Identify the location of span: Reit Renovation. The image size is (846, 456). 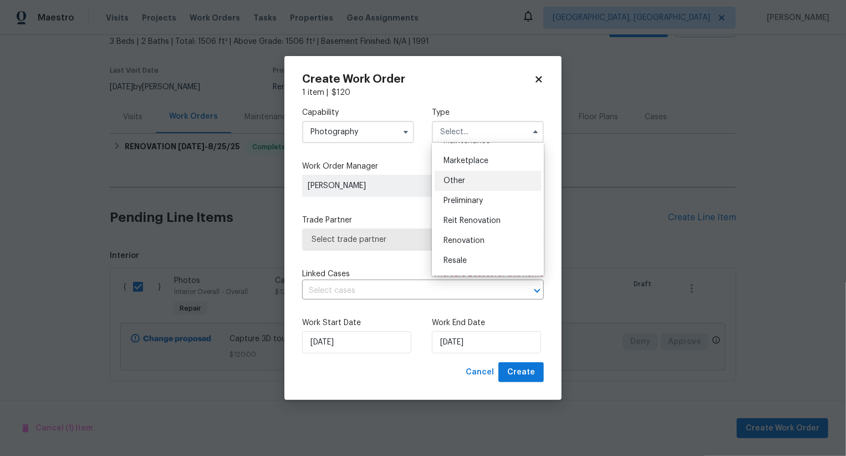
(472, 221).